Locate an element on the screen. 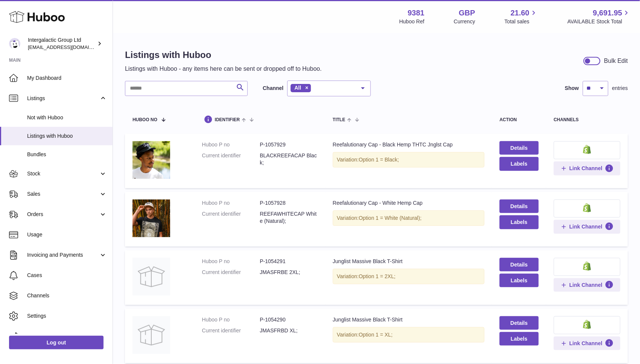 This screenshot has height=364, width=640. dd: JMASFRBE 2XL; is located at coordinates (289, 272).